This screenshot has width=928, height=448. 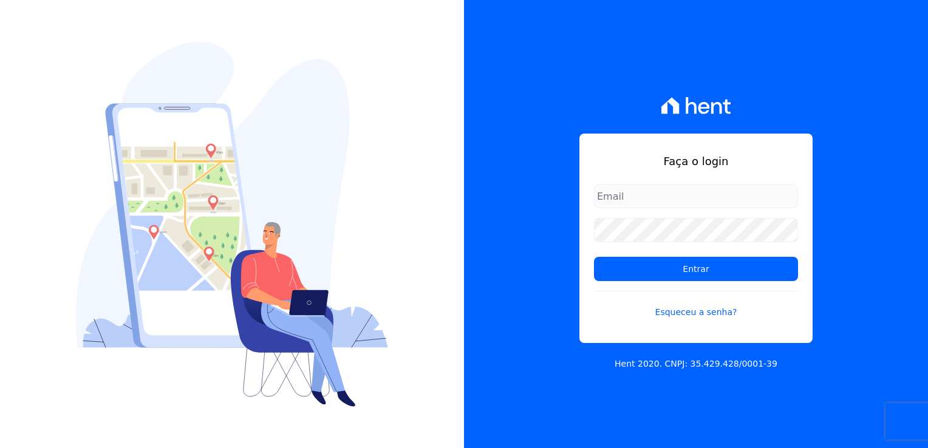 I want to click on a: Esqueceu a senha?, so click(x=696, y=305).